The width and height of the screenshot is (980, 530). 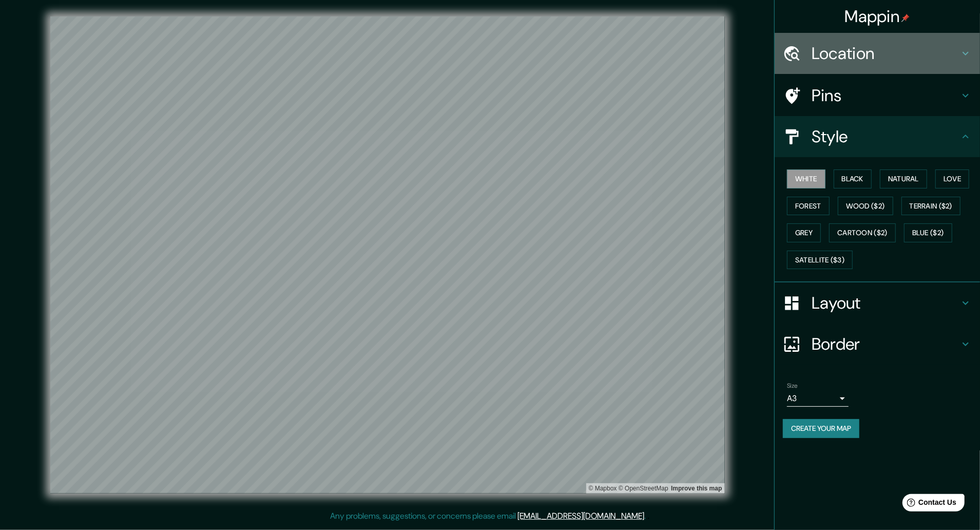 What do you see at coordinates (885, 136) in the screenshot?
I see `h4: Style` at bounding box center [885, 136].